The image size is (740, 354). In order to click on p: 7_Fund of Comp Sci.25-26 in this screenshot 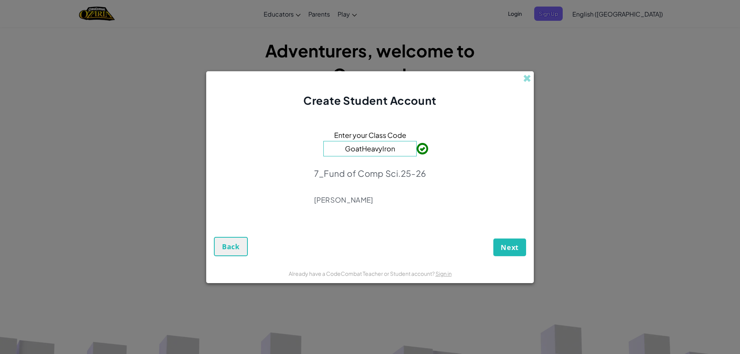, I will do `click(370, 173)`.